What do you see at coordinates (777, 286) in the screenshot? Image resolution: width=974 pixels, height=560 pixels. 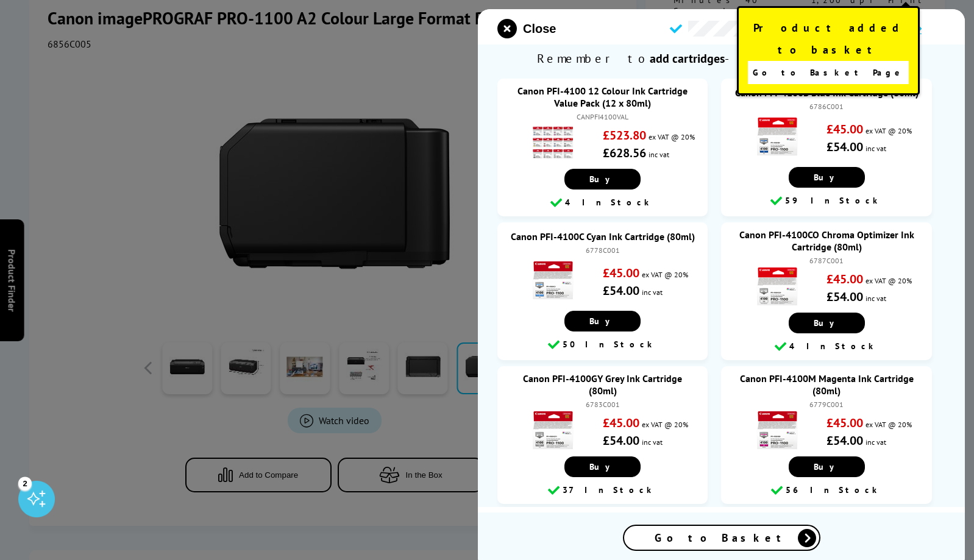 I see `img: Canon PFI-4100CO Chroma Optimizer Ink Cartridge (80ml)` at bounding box center [777, 286].